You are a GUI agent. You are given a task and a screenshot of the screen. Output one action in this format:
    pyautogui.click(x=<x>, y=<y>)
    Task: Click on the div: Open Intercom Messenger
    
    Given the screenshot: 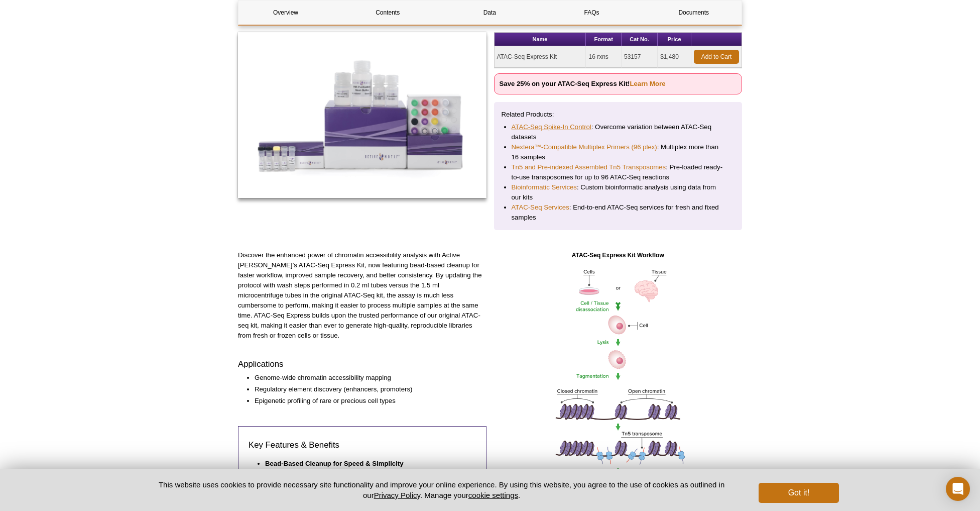 What is the action you would take?
    pyautogui.click(x=958, y=489)
    